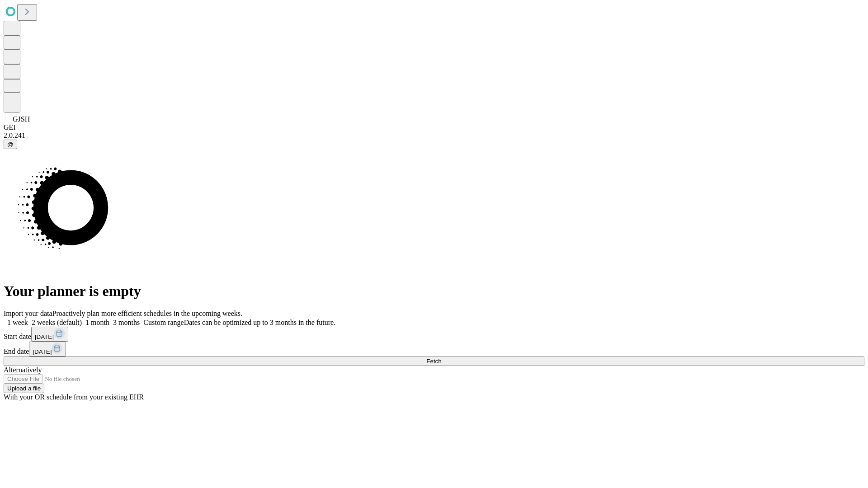  What do you see at coordinates (434, 361) in the screenshot?
I see `span: Fetch` at bounding box center [434, 361].